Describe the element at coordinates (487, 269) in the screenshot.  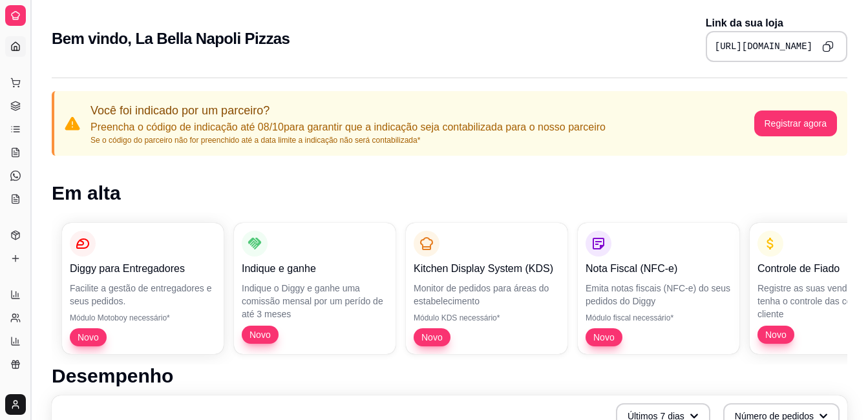
I see `p: Kitchen Display System (KDS)` at that location.